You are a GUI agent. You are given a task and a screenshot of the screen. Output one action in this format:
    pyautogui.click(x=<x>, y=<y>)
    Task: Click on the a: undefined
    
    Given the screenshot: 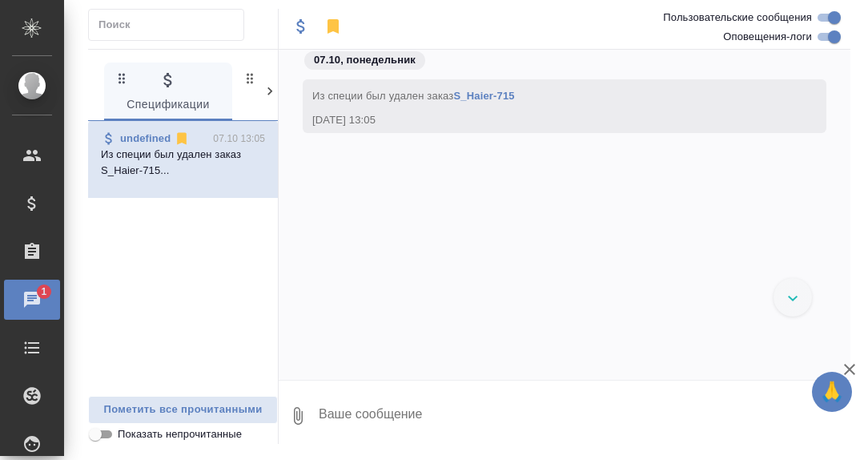 What is the action you would take?
    pyautogui.click(x=145, y=138)
    